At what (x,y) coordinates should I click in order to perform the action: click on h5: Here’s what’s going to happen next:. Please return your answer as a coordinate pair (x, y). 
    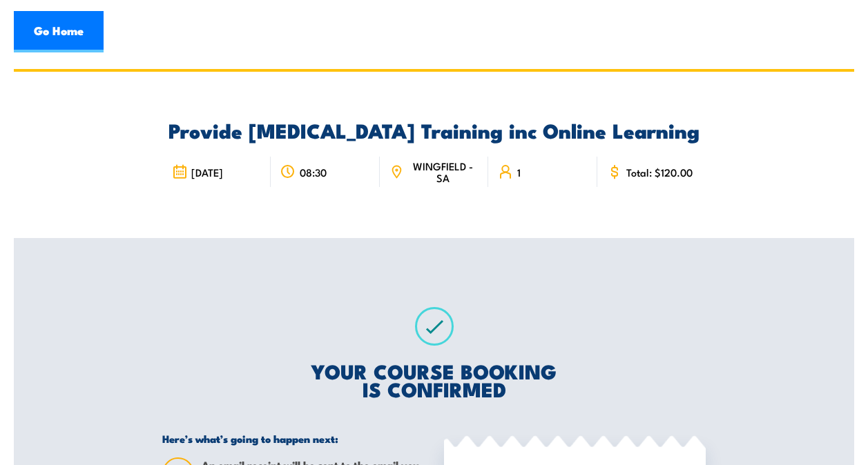
    Looking at the image, I should click on (293, 439).